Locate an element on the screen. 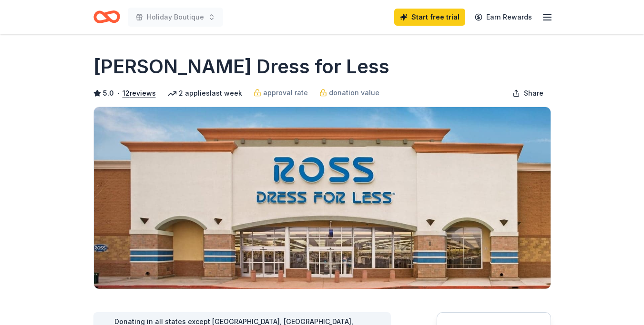 The image size is (644, 325). div: 2 applies last week is located at coordinates (205, 94).